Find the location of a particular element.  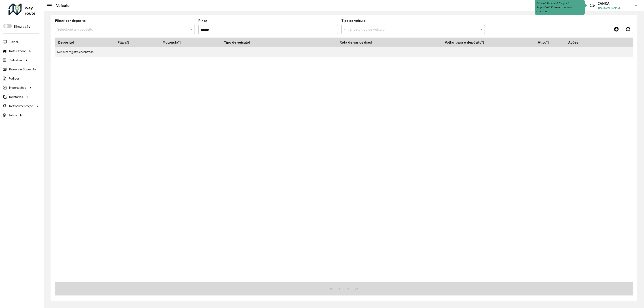

h3: IANCA is located at coordinates (615, 3).